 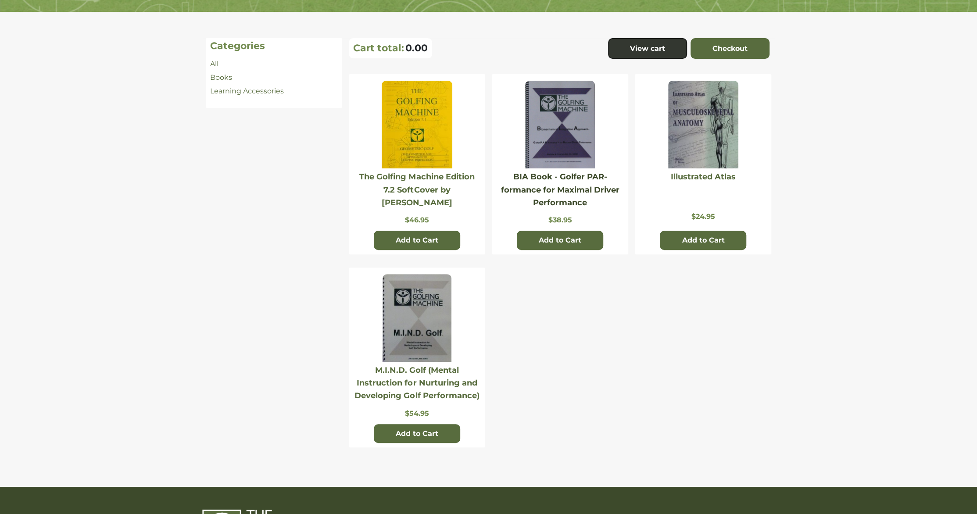 What do you see at coordinates (214, 64) in the screenshot?
I see `a: All` at bounding box center [214, 64].